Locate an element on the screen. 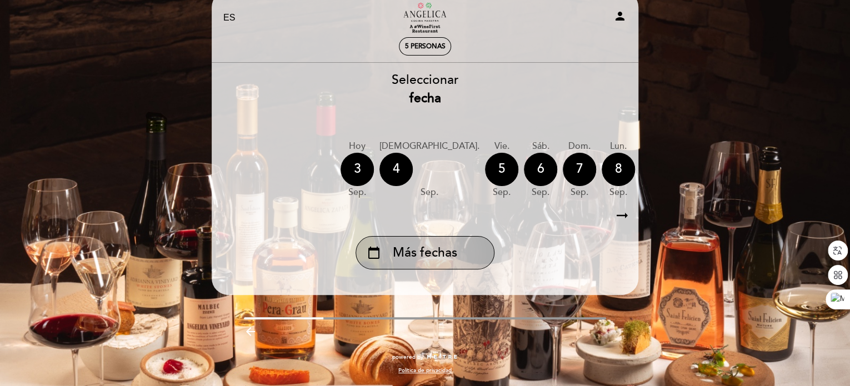  i: arrow_right_alt is located at coordinates (622, 216).